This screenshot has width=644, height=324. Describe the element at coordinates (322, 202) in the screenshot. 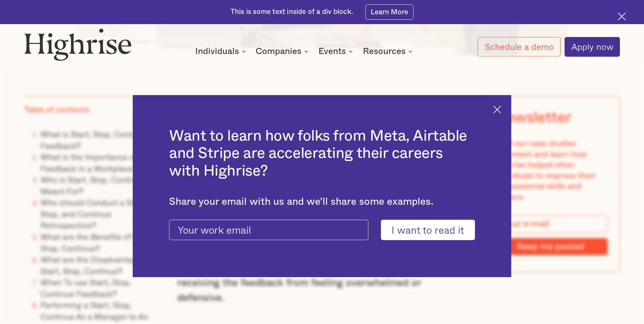

I see `div: Share your email with us and we'll share some examples.` at that location.